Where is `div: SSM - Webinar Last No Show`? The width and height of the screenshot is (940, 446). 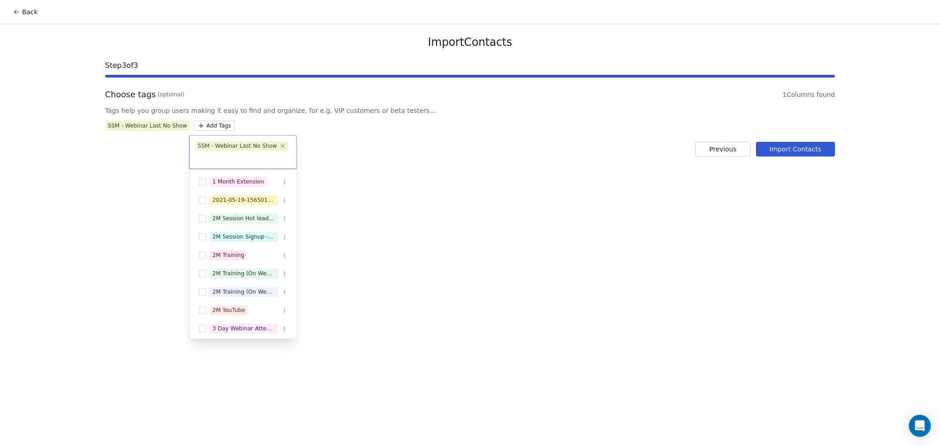
div: SSM - Webinar Last No Show is located at coordinates (237, 146).